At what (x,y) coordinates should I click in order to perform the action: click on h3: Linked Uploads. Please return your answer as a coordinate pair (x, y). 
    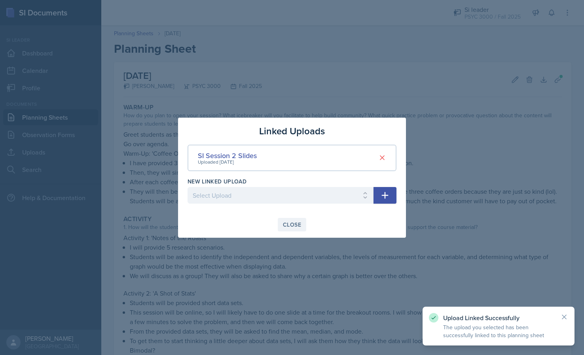
    Looking at the image, I should click on (292, 131).